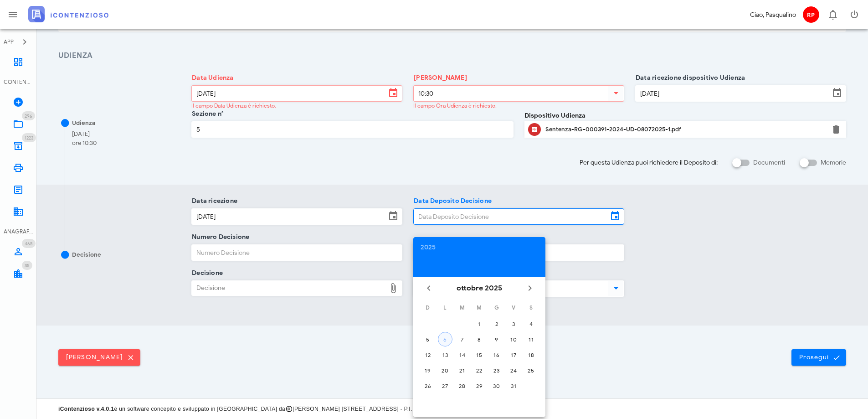 The image size is (868, 419). Describe the element at coordinates (429, 288) in the screenshot. I see `button: Il mese scorso` at that location.